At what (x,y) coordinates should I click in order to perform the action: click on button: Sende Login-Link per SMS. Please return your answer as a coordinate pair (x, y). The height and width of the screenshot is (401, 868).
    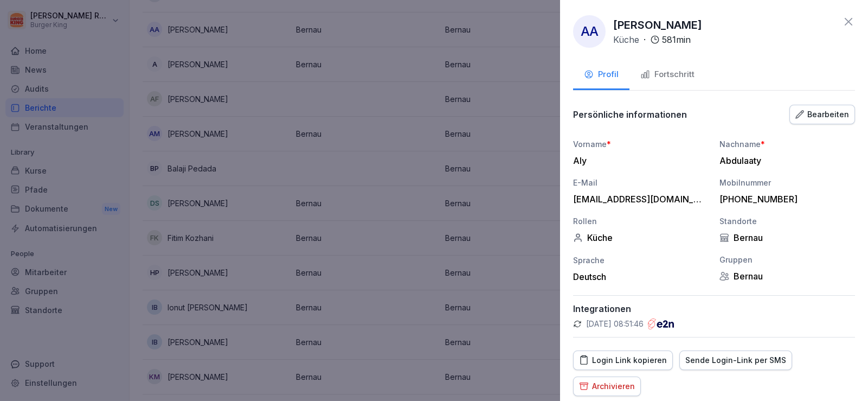
    Looking at the image, I should click on (736, 360).